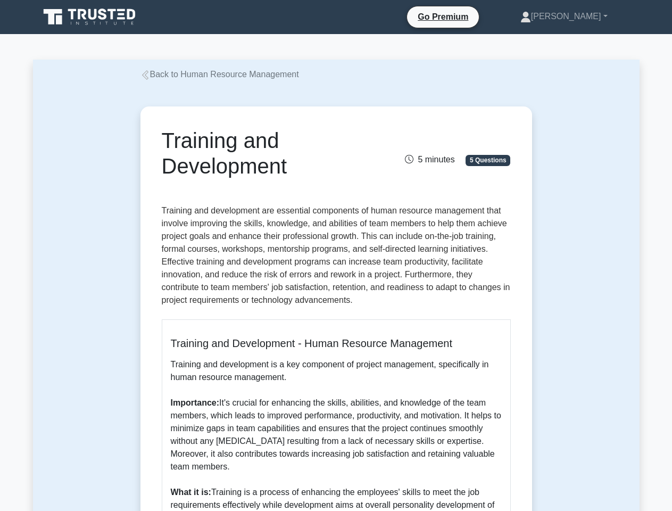  What do you see at coordinates (276, 153) in the screenshot?
I see `h1: Training and Development` at bounding box center [276, 153].